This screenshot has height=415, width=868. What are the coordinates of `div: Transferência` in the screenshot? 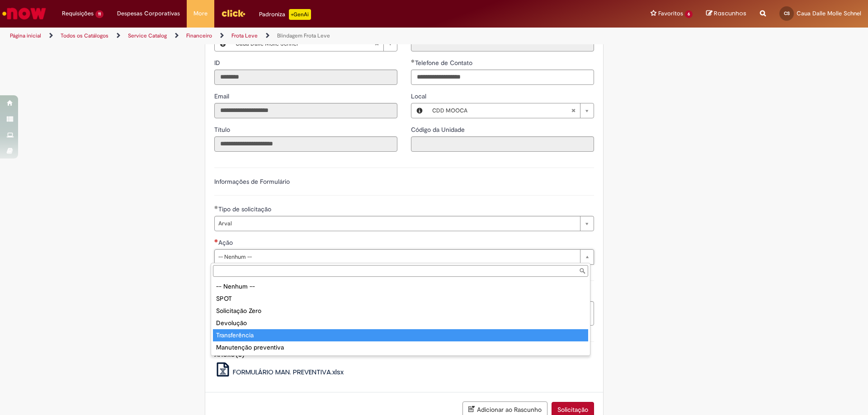 It's located at (400, 335).